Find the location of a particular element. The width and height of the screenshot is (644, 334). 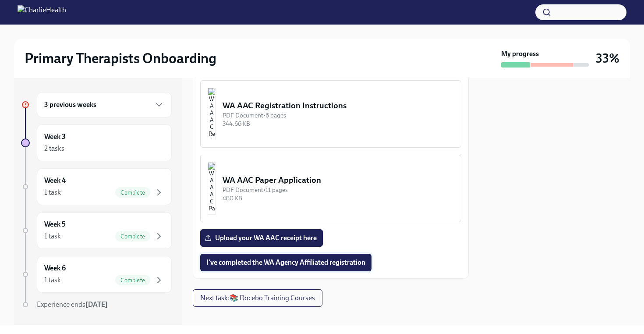

div: 344.66 KB is located at coordinates (338, 123).